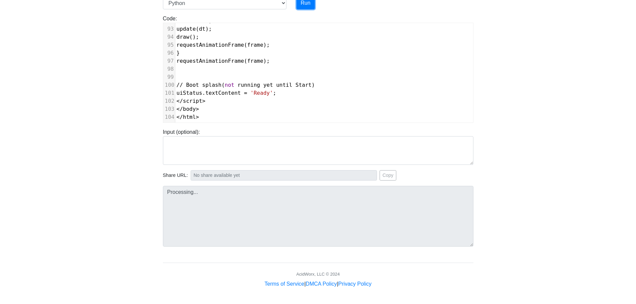  What do you see at coordinates (169, 61) in the screenshot?
I see `div: 97` at bounding box center [169, 61].